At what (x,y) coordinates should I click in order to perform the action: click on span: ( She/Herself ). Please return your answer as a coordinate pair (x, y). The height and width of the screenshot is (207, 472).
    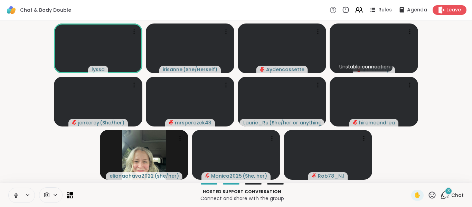
    Looking at the image, I should click on (200, 69).